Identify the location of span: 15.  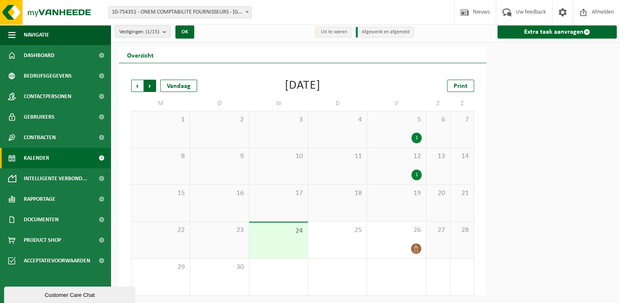
(161, 193).